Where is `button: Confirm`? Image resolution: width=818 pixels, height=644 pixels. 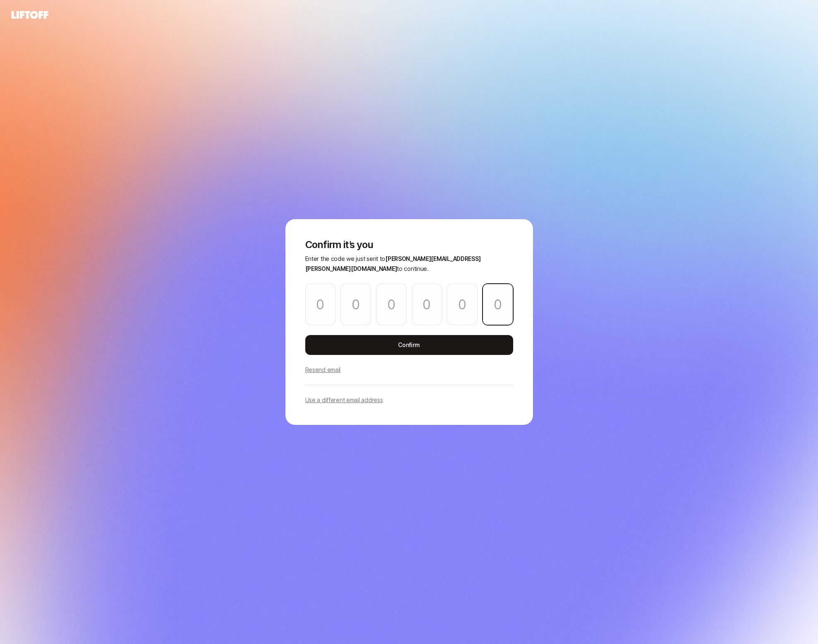
button: Confirm is located at coordinates (409, 345).